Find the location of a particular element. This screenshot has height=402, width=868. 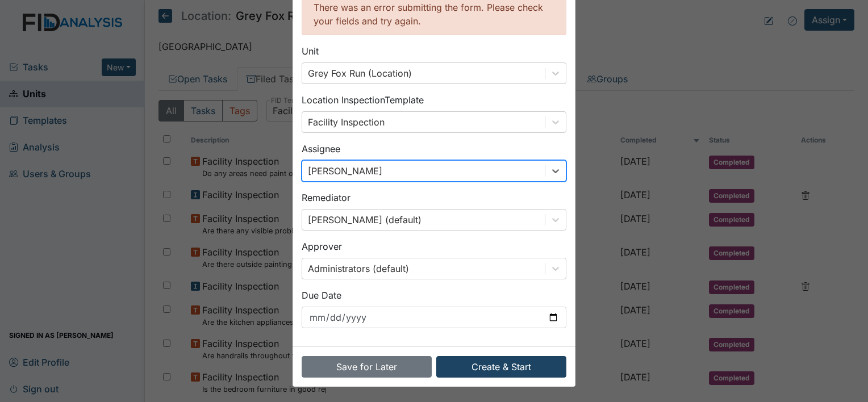

button: Save for Later is located at coordinates (366, 367).